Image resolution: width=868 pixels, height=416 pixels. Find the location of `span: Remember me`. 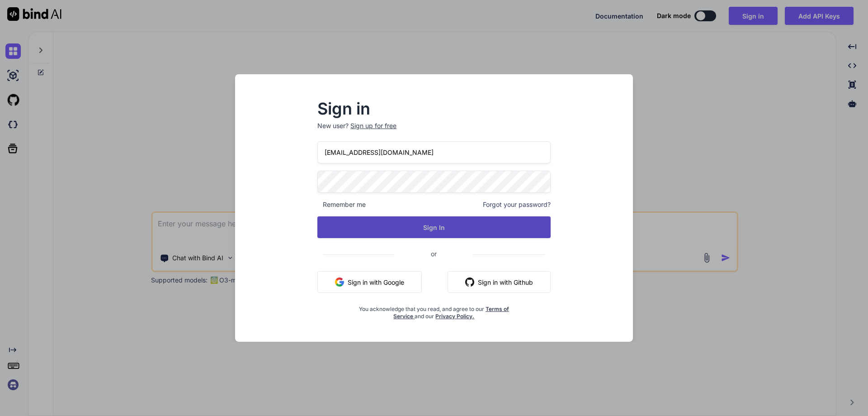

span: Remember me is located at coordinates (341, 204).